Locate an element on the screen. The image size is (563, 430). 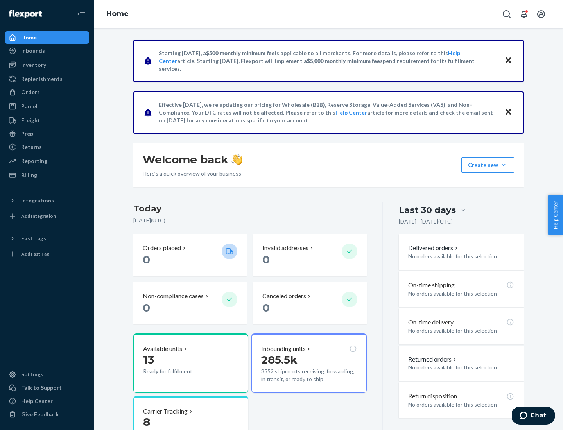
div: Parcel is located at coordinates (29, 106).